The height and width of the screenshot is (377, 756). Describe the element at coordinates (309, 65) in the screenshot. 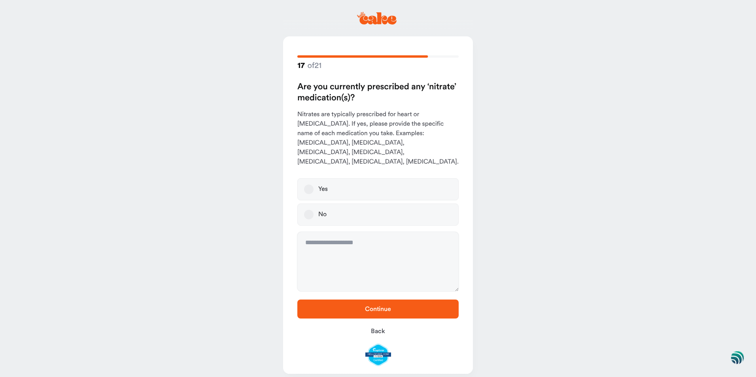

I see `strong: of 21` at that location.